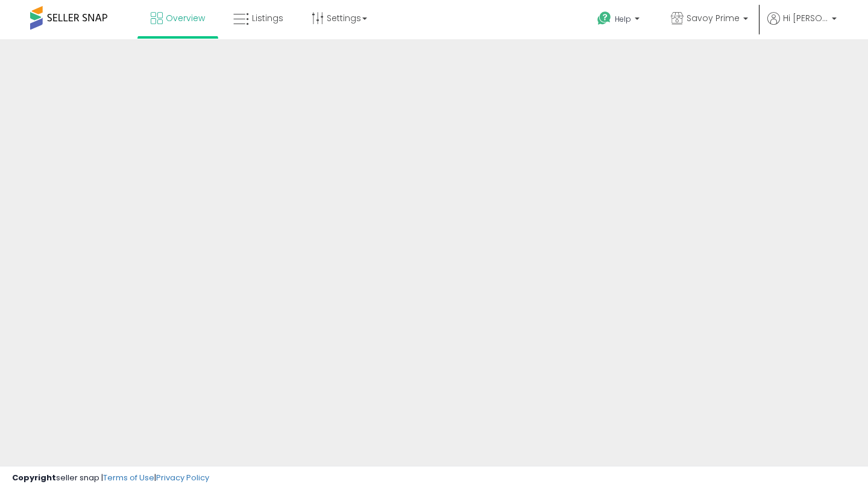  What do you see at coordinates (111, 478) in the screenshot?
I see `div: seller snap | |` at bounding box center [111, 478].